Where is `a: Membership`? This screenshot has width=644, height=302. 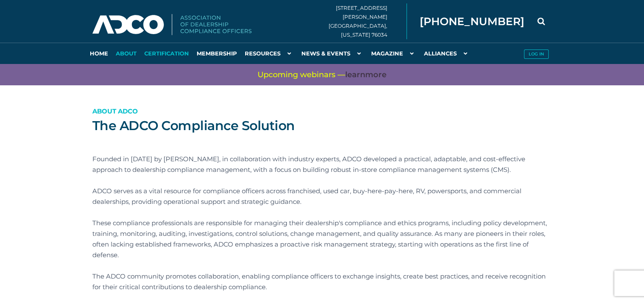
a: Membership is located at coordinates (216, 53).